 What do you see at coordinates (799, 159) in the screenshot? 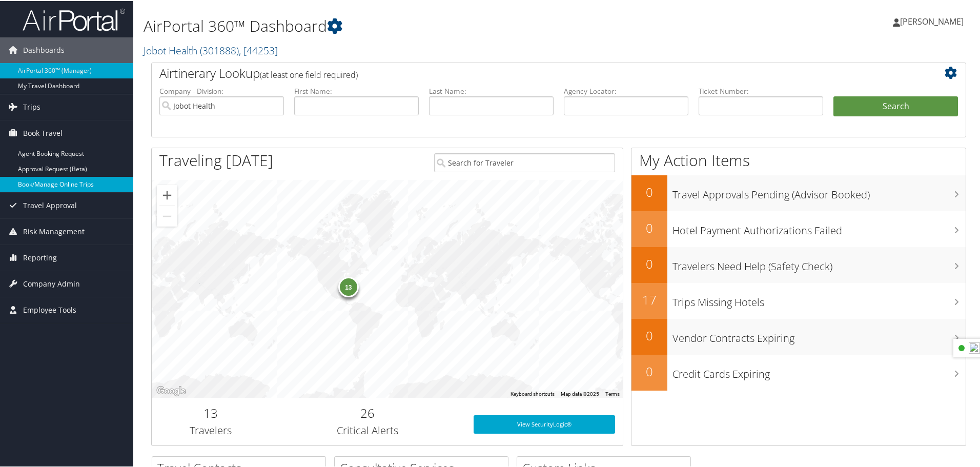
I see `h1: My Action Items` at bounding box center [799, 159].